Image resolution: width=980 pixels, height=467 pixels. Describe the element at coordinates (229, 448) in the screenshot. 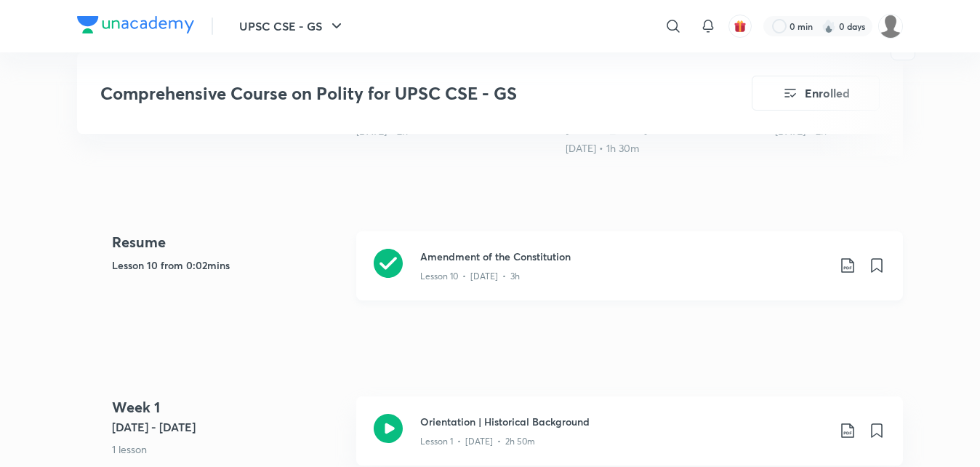

I see `p: 1 lesson` at that location.